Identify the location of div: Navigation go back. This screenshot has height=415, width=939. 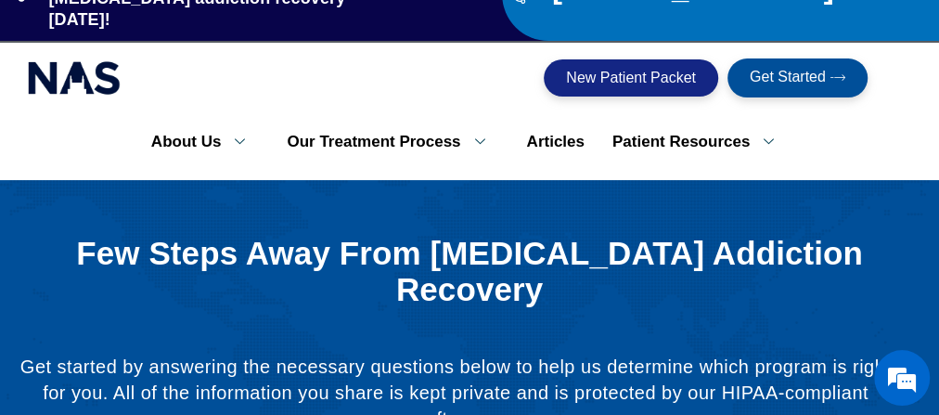
(34, 110).